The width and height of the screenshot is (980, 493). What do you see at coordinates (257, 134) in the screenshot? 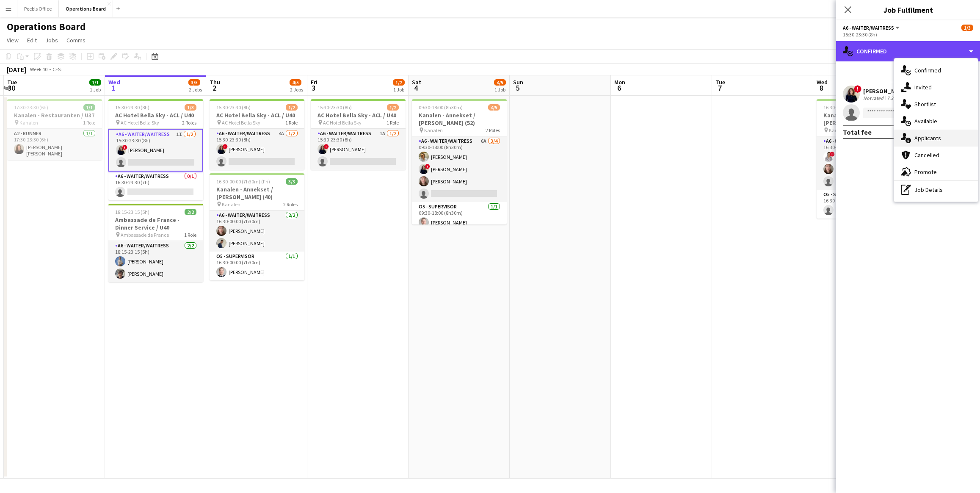
I see `app-job-card: 15:30-23:30 (8h)1/2AC Hotel Bella Sky - ACL / U40 AC Hotel Bella Sky1 RoleA6 - WAITER/WAITRESS4A1...` at bounding box center [257, 134].